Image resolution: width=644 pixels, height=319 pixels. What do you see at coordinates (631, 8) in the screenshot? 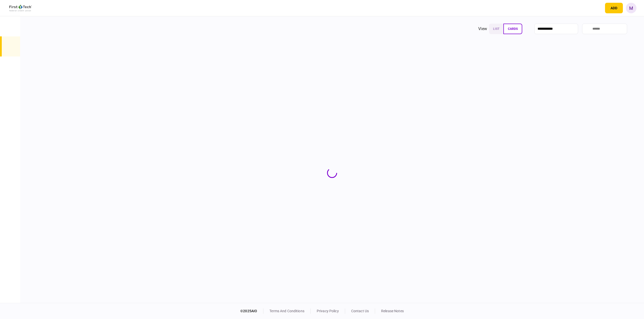
I see `button: M` at bounding box center [631, 8].